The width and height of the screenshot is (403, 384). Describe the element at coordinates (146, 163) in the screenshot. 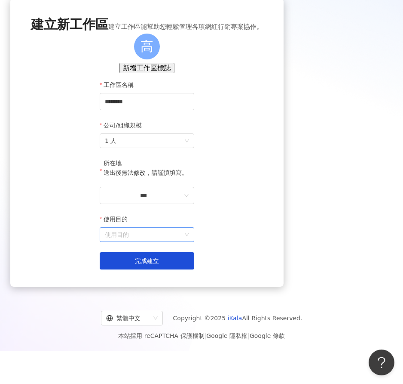

I see `div: 所在地` at that location.